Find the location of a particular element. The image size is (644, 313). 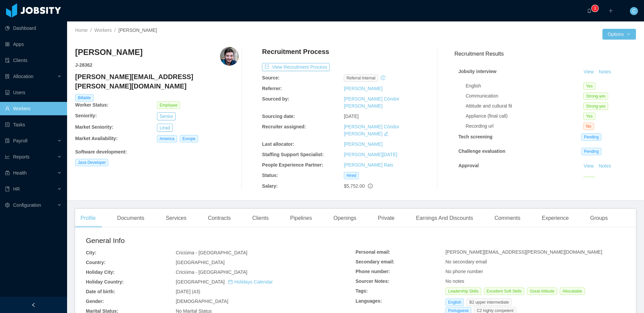

a: View is located at coordinates (589, 72).